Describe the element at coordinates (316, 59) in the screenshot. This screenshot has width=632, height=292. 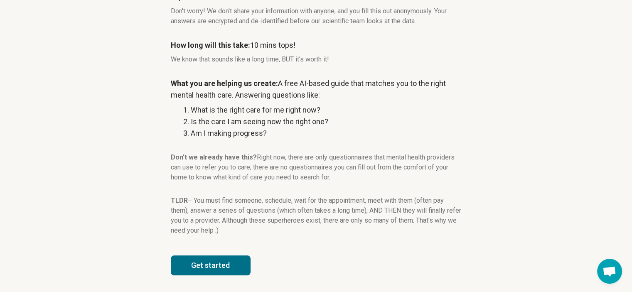
I see `p: We know that sounds like a long time, BUT it's worth it!` at that location.